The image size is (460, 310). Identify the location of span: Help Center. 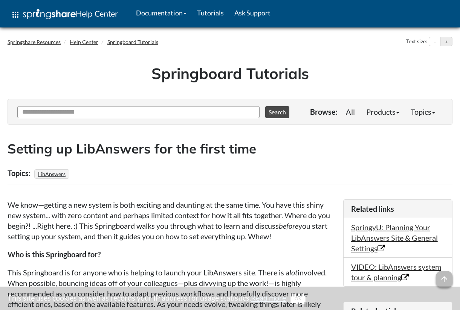
(97, 14).